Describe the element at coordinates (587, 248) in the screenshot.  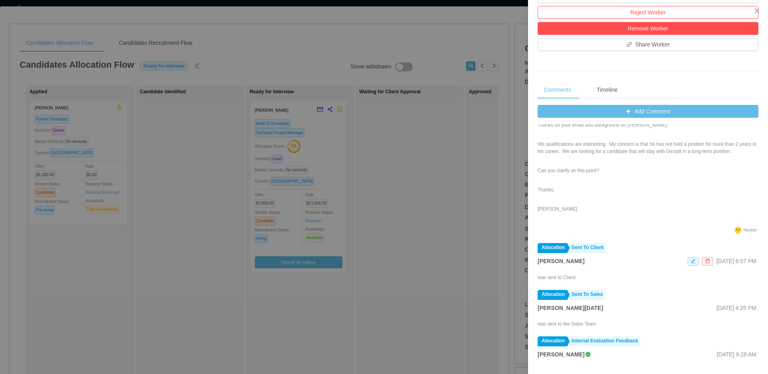
I see `a: Sent To Client` at that location.